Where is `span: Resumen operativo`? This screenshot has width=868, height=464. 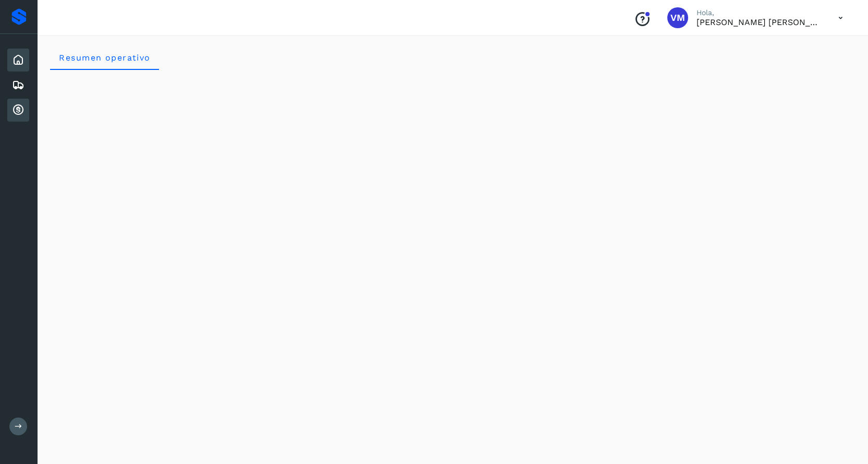 span: Resumen operativo is located at coordinates (104, 57).